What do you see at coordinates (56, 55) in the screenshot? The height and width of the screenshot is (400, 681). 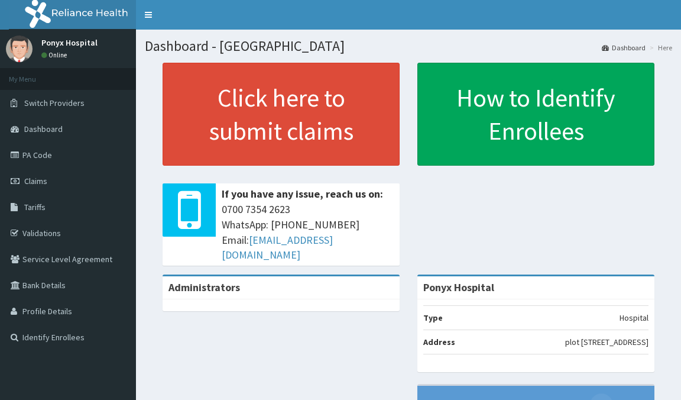 I see `a: Online` at bounding box center [56, 55].